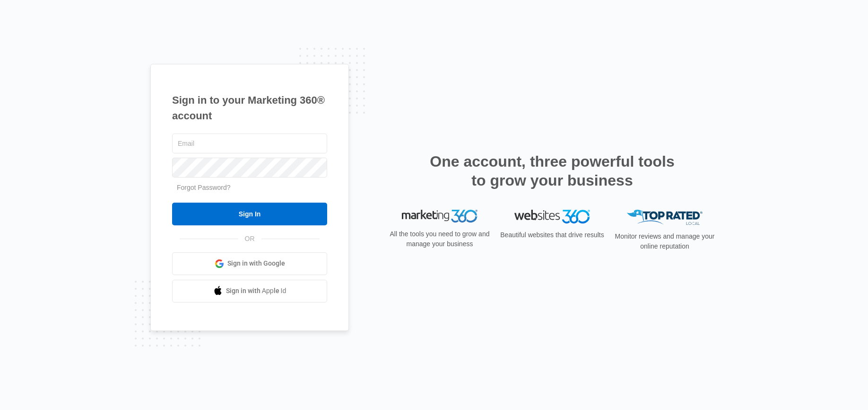  What do you see at coordinates (250, 291) in the screenshot?
I see `a: Sign in with Apple Id` at bounding box center [250, 291].